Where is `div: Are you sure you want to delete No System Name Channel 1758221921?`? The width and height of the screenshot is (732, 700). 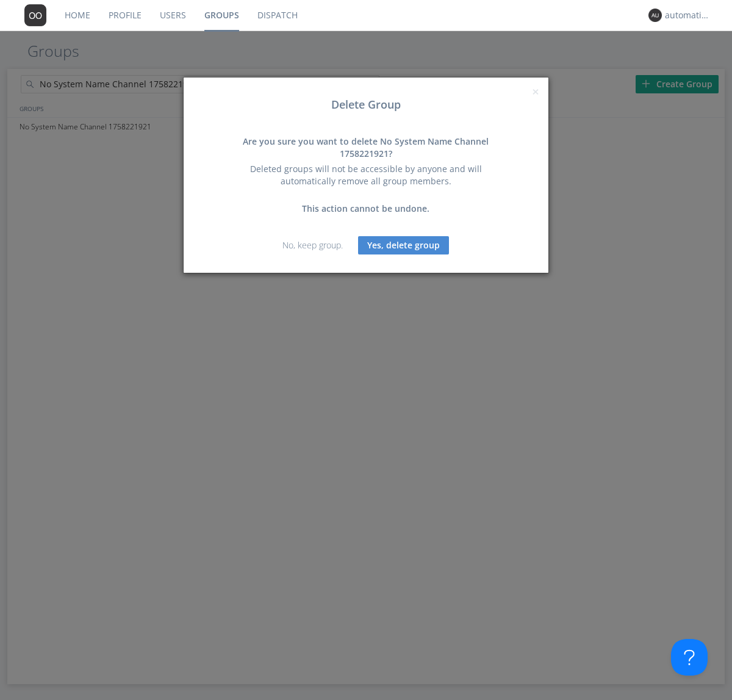 div: Are you sure you want to delete No System Name Channel 1758221921? is located at coordinates (366, 148).